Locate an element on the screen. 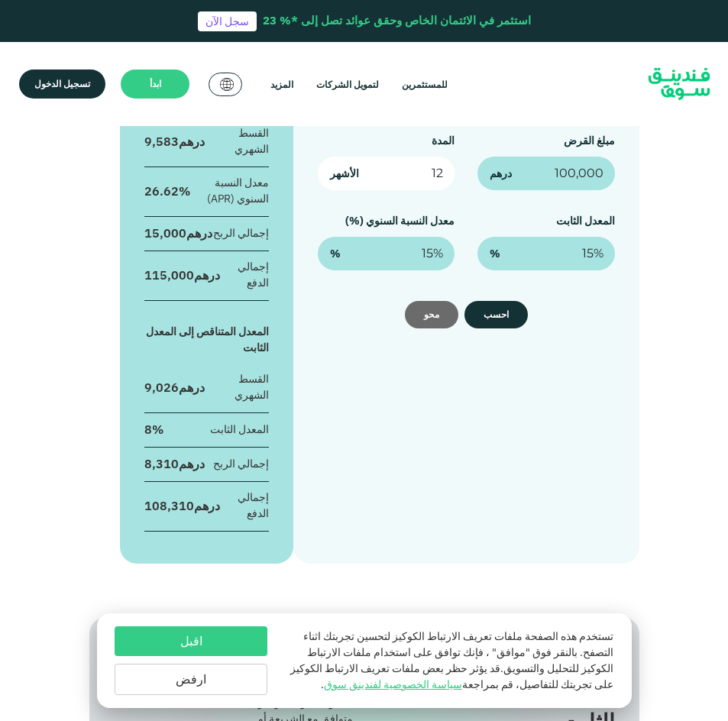 The width and height of the screenshot is (728, 721). label: معدل النسبة السنوي (%) is located at coordinates (400, 220).